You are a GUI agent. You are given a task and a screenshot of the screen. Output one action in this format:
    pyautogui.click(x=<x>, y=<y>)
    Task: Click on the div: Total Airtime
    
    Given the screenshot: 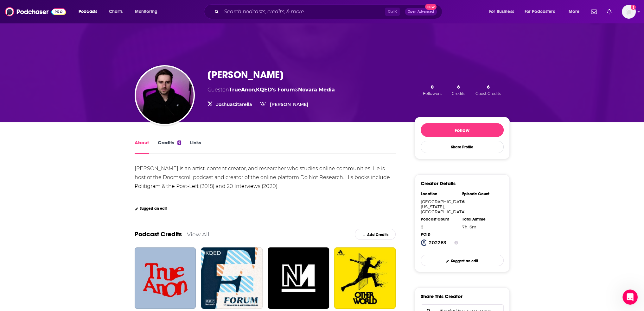 What is the action you would take?
    pyautogui.click(x=481, y=219)
    